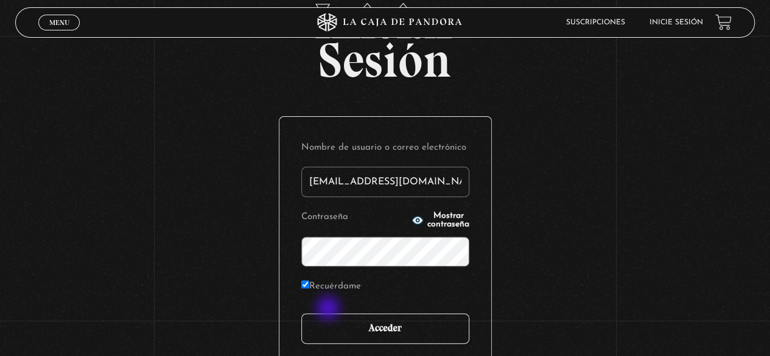  I want to click on span: Menu, so click(59, 23).